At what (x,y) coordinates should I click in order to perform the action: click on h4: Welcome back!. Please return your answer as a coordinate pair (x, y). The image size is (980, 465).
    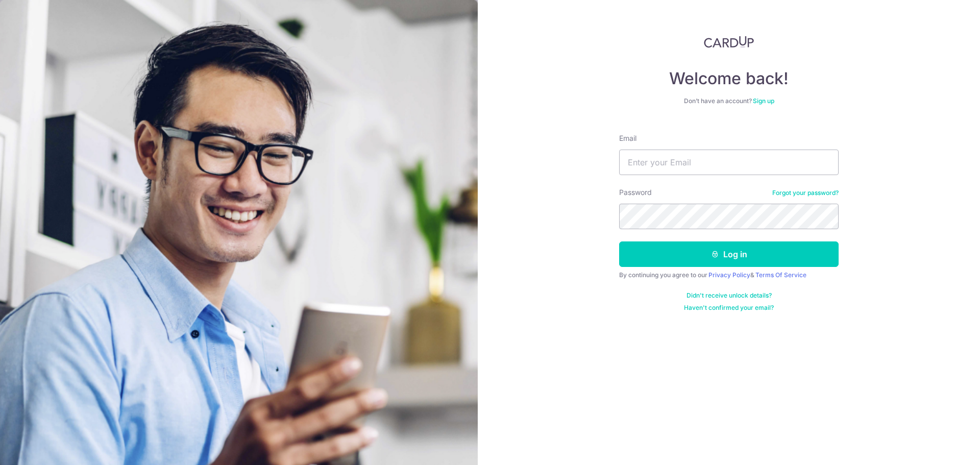
    Looking at the image, I should click on (729, 79).